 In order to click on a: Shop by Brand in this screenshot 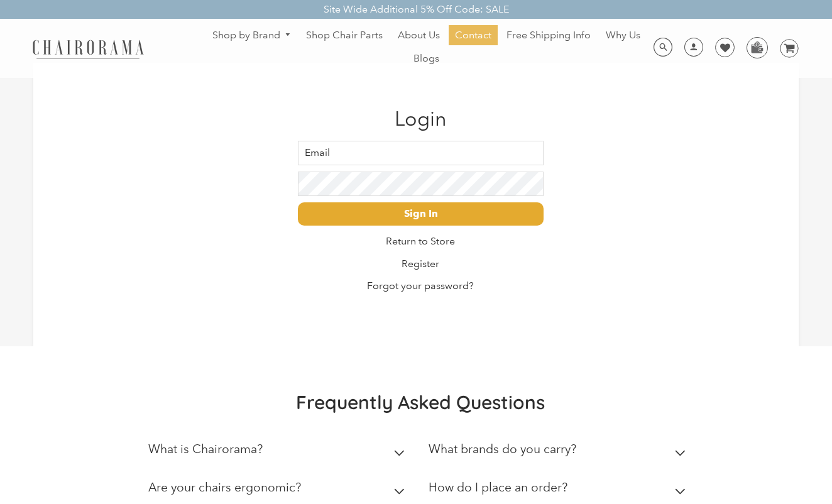, I will do `click(252, 35)`.